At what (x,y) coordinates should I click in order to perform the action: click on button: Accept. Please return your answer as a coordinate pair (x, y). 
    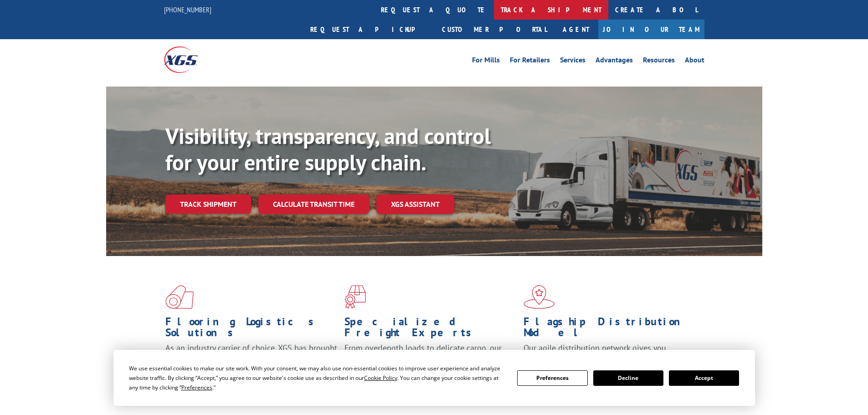
    Looking at the image, I should click on (704, 378).